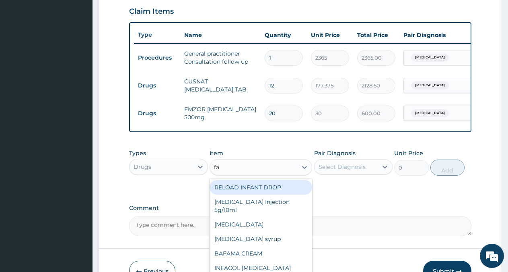  What do you see at coordinates (24, 50) in the screenshot?
I see `img: d_794563401_company_1708531726252_794563401` at bounding box center [24, 50].